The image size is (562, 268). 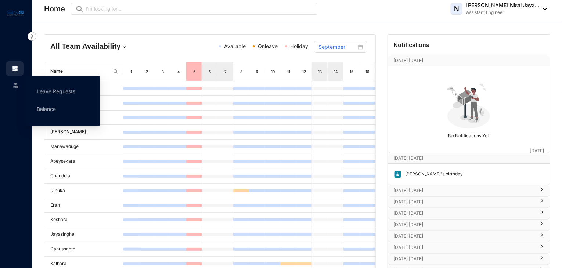 What do you see at coordinates (147, 72) in the screenshot?
I see `div: 2` at bounding box center [147, 72].